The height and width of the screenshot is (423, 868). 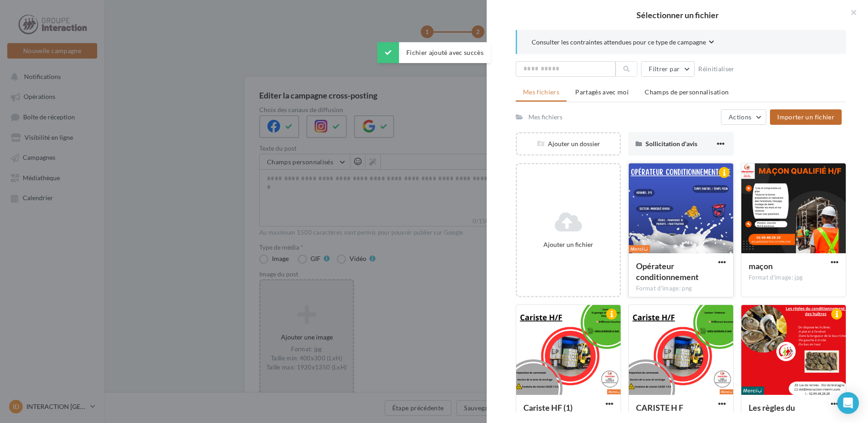 I want to click on div: Fichier ajouté avec succès, so click(x=434, y=52).